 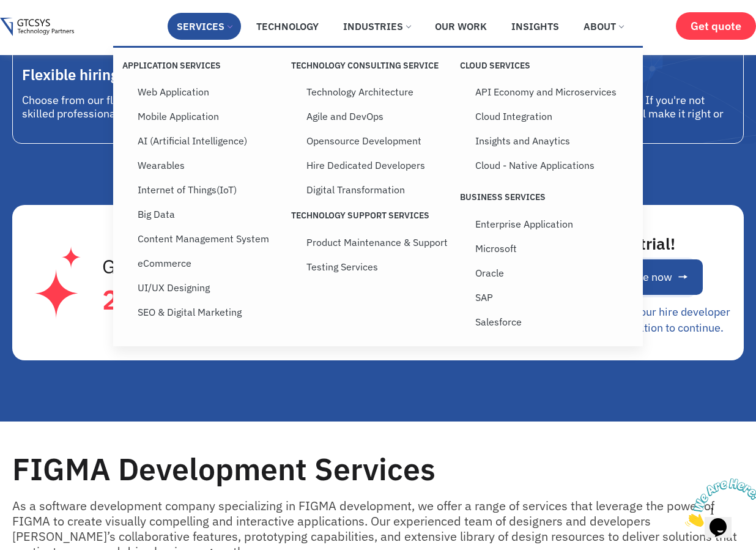 I want to click on a: Mobile Application, so click(x=213, y=116).